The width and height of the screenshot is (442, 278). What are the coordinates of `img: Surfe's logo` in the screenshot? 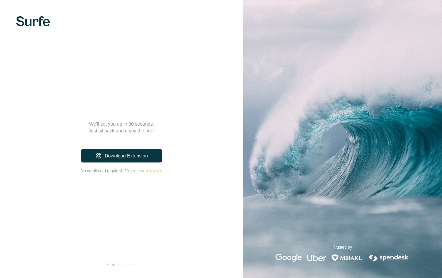 It's located at (33, 21).